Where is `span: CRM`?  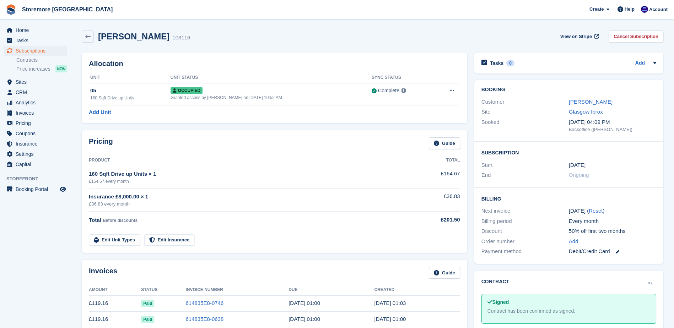
span: CRM is located at coordinates (37, 92).